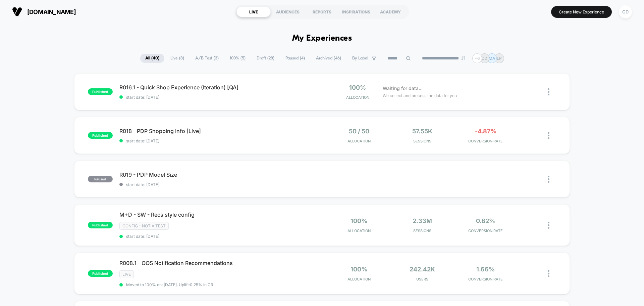 The height and width of the screenshot is (306, 644). What do you see at coordinates (328, 58) in the screenshot?
I see `span: Archived ( 46 )` at bounding box center [328, 58].